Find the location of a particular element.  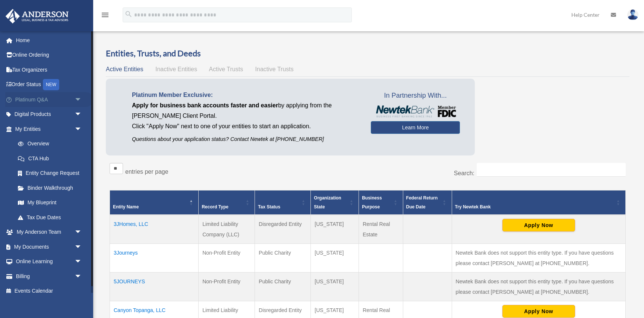

th: Tax Status: Activate to sort is located at coordinates (283, 203).